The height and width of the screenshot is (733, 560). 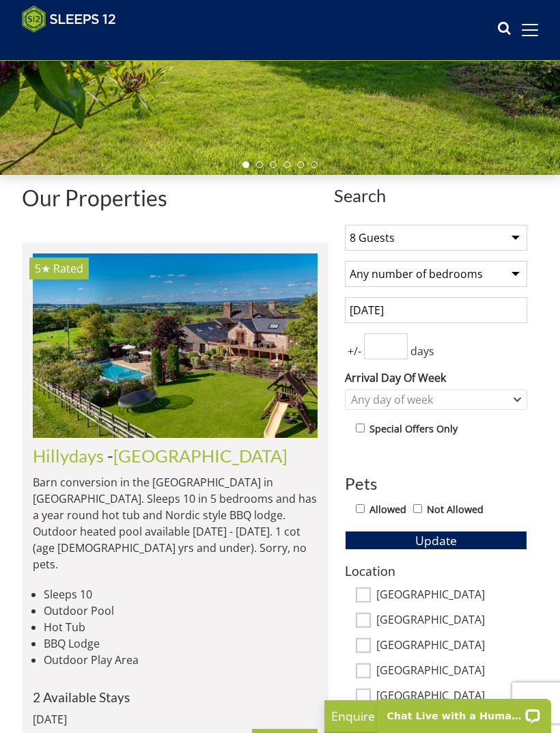 I want to click on h4: 2 Available Stays, so click(x=175, y=697).